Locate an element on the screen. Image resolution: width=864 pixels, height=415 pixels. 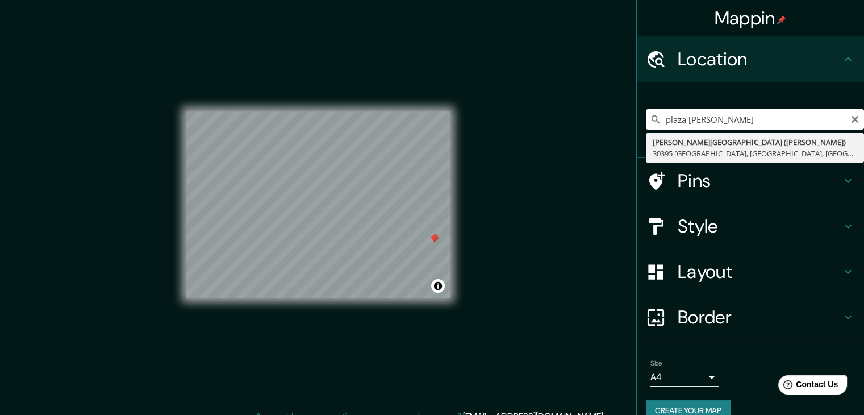
div: Border is located at coordinates (750, 317).